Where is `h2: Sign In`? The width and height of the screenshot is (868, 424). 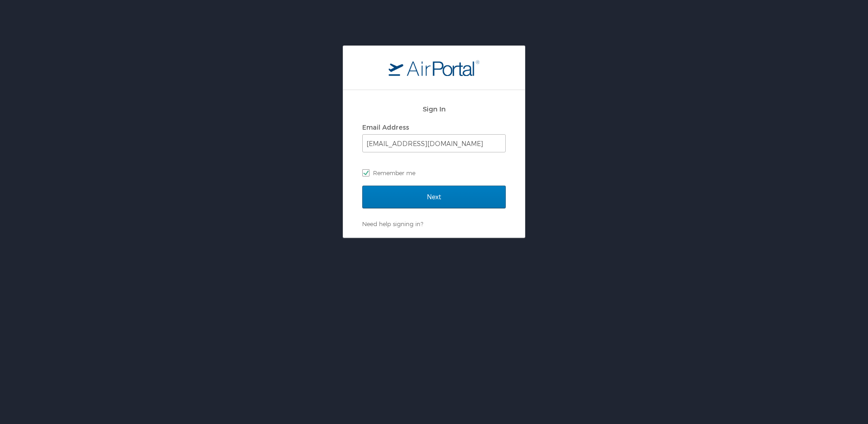 h2: Sign In is located at coordinates (434, 108).